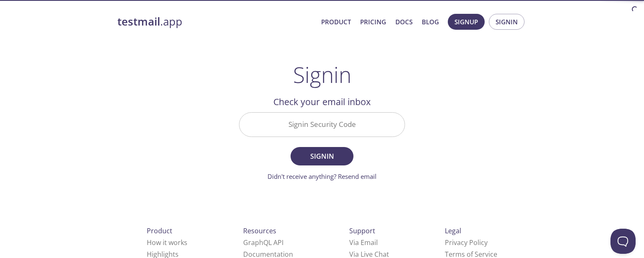 This screenshot has width=644, height=258. Describe the element at coordinates (362, 231) in the screenshot. I see `span: Support` at that location.